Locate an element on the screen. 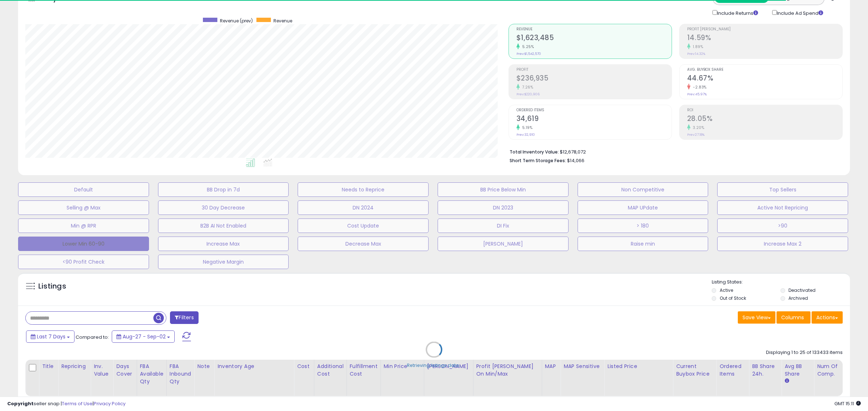 Image resolution: width=868 pixels, height=411 pixels. small: 5.25% is located at coordinates (527, 46).